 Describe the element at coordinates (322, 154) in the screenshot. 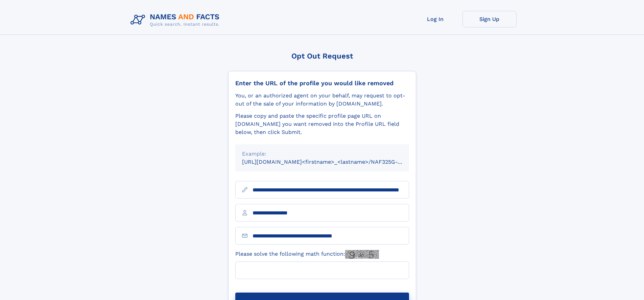

I see `div: Example:` at that location.